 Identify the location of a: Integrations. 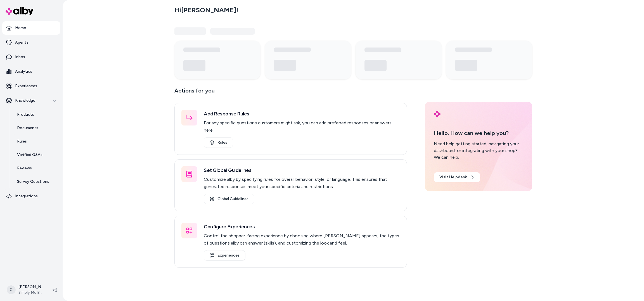
(31, 196).